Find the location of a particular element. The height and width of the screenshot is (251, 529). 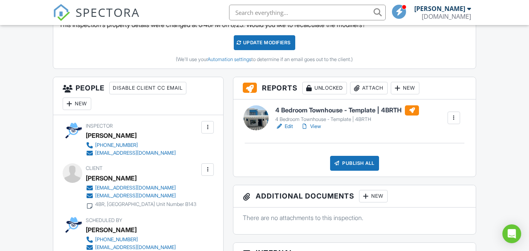

div: mypropertysnagging.com is located at coordinates (446, 16).